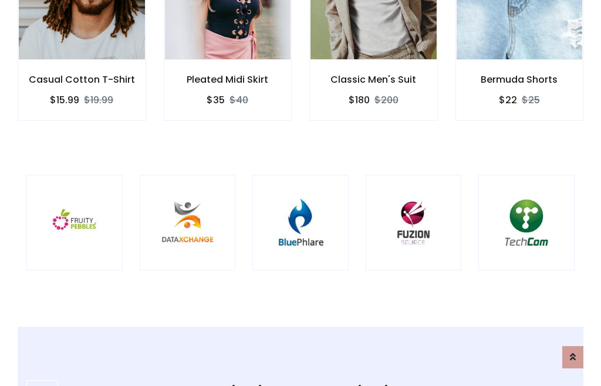 The image size is (601, 386). What do you see at coordinates (359, 100) in the screenshot?
I see `h6: $180` at bounding box center [359, 100].